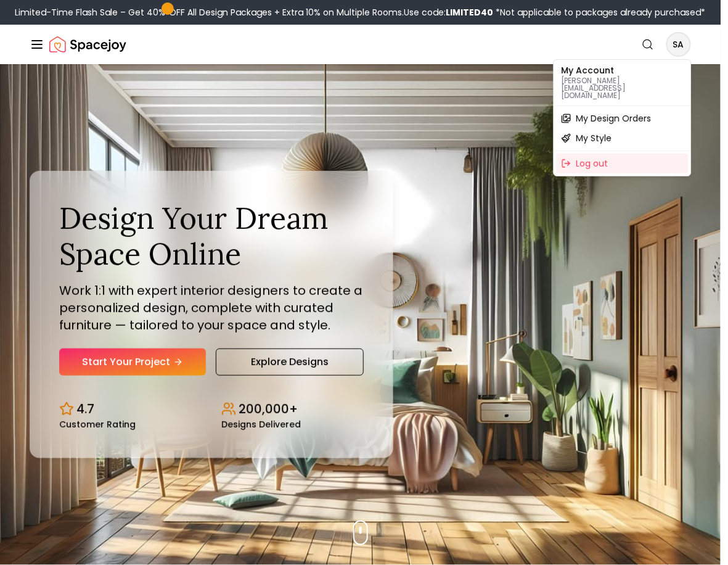 The width and height of the screenshot is (728, 565). What do you see at coordinates (623, 119) in the screenshot?
I see `a: My Design Orders` at bounding box center [623, 119].